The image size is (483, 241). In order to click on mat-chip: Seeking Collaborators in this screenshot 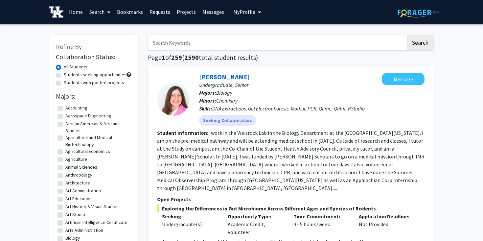, I will do `click(228, 120)`.